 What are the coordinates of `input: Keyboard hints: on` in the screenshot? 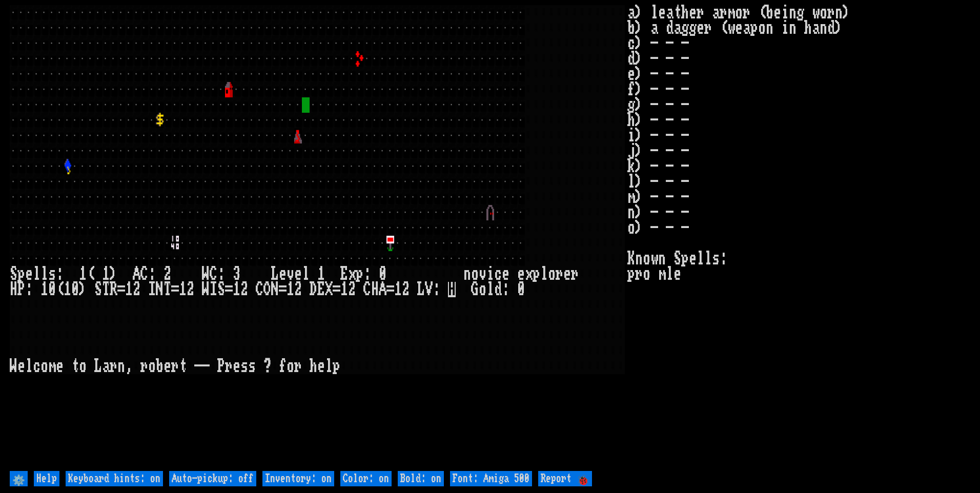 It's located at (115, 478).